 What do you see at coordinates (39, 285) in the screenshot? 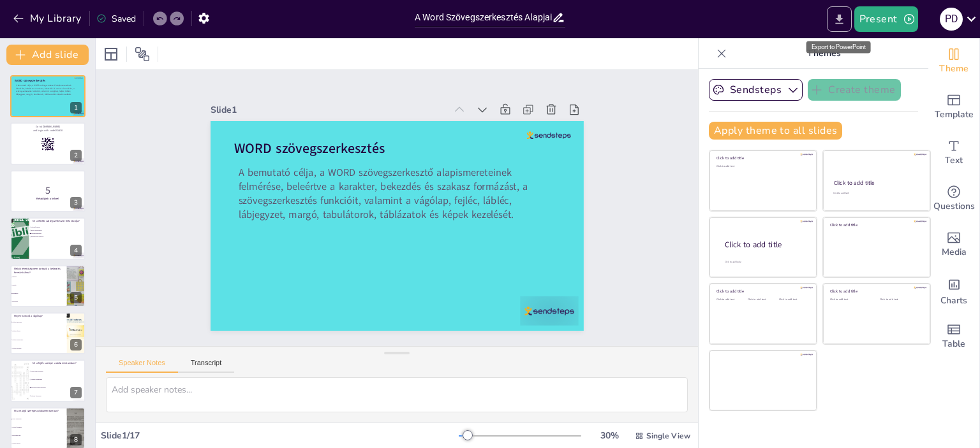
I see `span: Sorköz` at bounding box center [39, 285].